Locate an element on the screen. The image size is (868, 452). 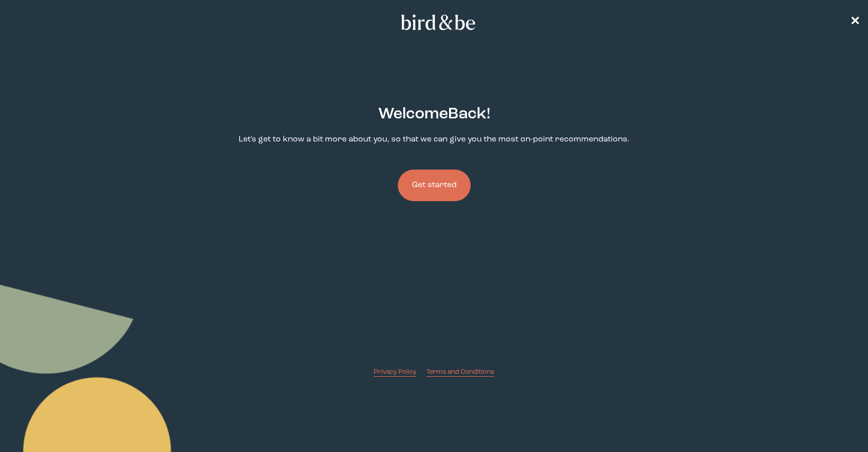
a: Terms and Conditions is located at coordinates (461, 372).